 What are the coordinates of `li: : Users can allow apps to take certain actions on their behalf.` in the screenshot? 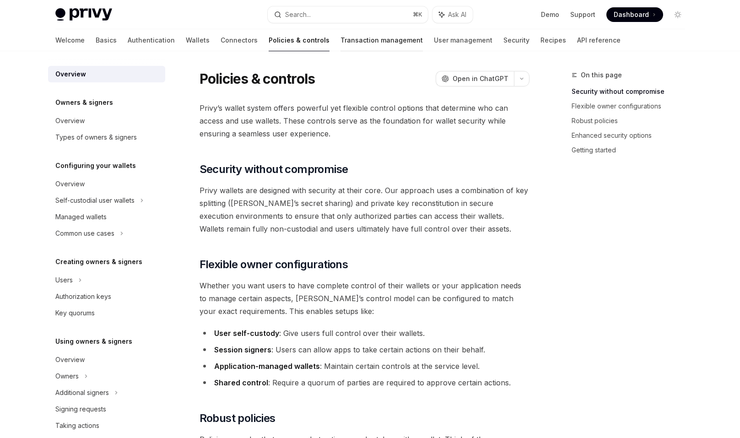 It's located at (364, 350).